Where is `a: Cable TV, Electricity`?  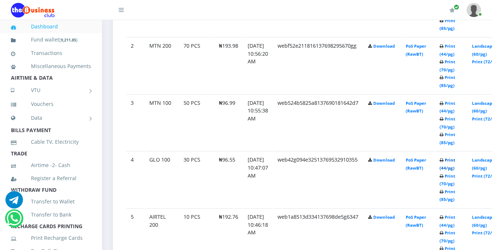 a: Cable TV, Electricity is located at coordinates (51, 142).